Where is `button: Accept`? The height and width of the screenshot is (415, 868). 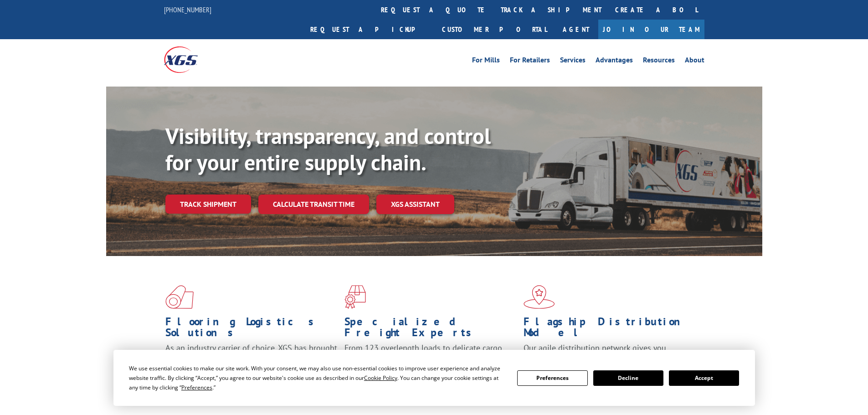
button: Accept is located at coordinates (703, 378).